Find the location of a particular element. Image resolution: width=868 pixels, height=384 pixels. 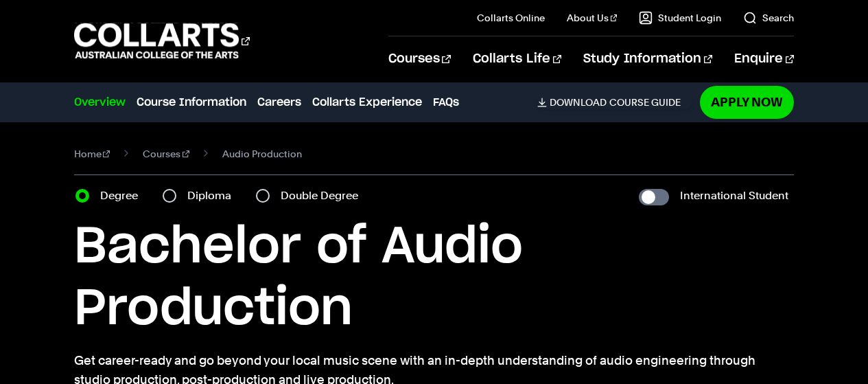

label: Degree is located at coordinates (123, 196).